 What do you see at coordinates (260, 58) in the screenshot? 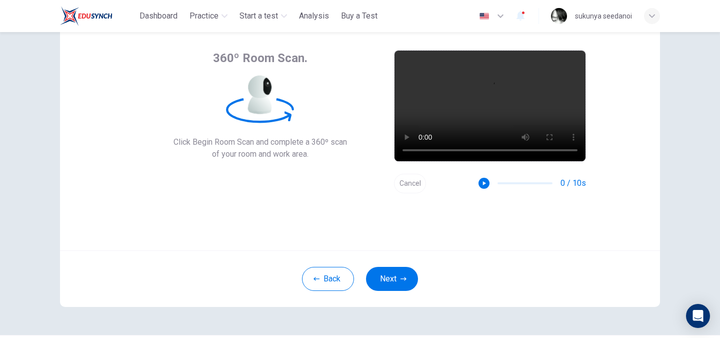
I see `span: 360º Room Scan.` at bounding box center [260, 58].